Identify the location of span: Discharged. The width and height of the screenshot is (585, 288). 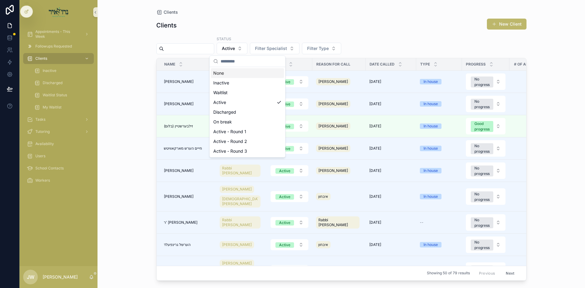
(52, 83).